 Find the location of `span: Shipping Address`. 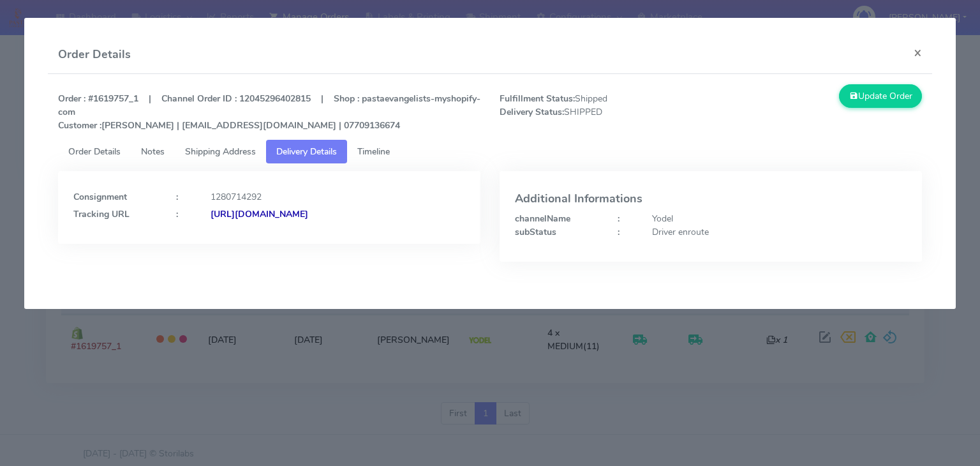

span: Shipping Address is located at coordinates (220, 151).